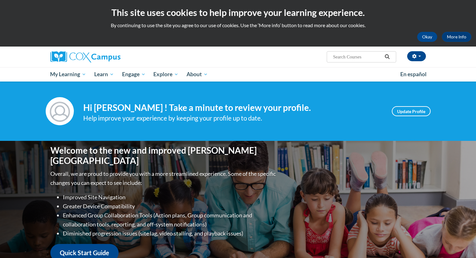 This screenshot has height=258, width=476. Describe the element at coordinates (233, 118) in the screenshot. I see `div: Help improve your experience by keeping your profile up to date.` at that location.